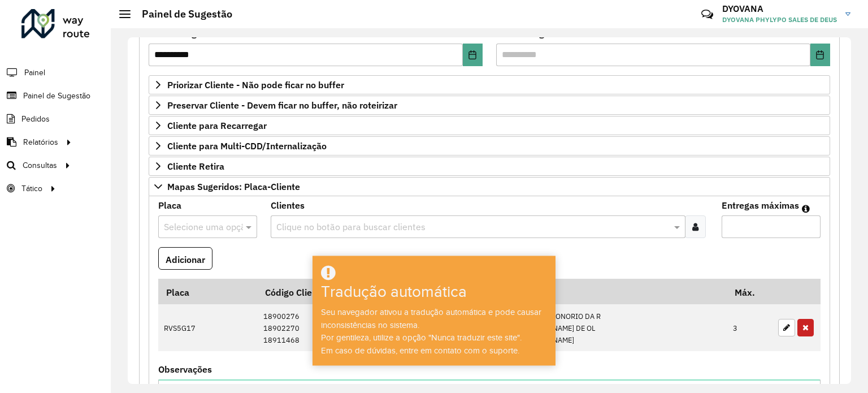  Describe the element at coordinates (282, 316) in the screenshot. I see `font: 18900276` at that location.